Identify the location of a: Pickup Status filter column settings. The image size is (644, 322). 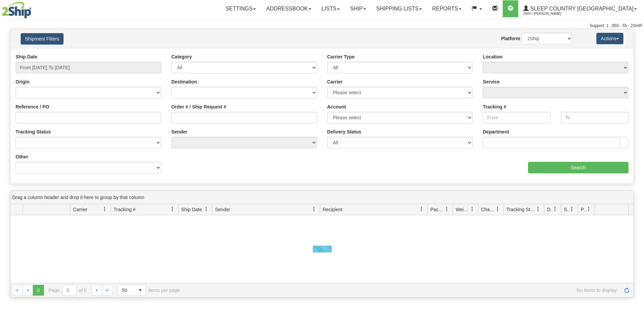
(589, 209).